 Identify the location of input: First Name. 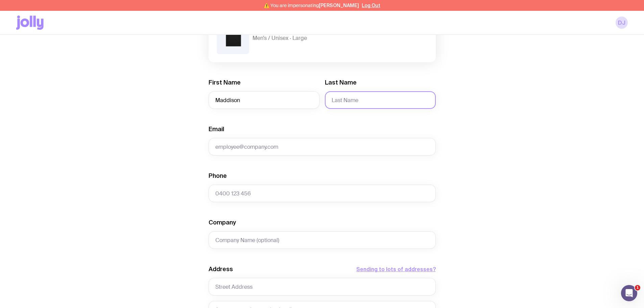
(264, 100).